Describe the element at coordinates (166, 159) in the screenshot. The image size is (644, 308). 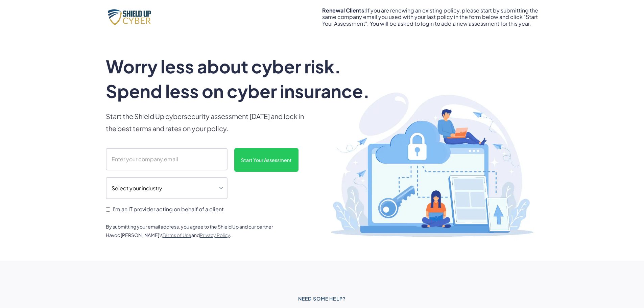
I see `input: Enter your company email` at that location.